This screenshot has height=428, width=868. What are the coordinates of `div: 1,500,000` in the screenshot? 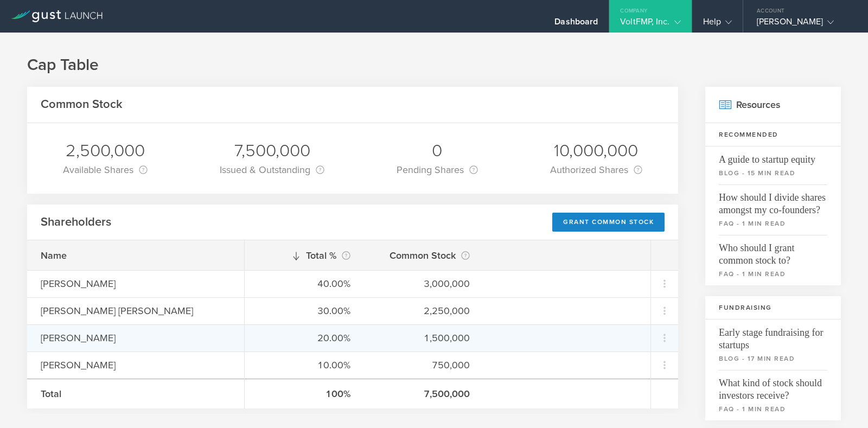 It's located at (424, 338).